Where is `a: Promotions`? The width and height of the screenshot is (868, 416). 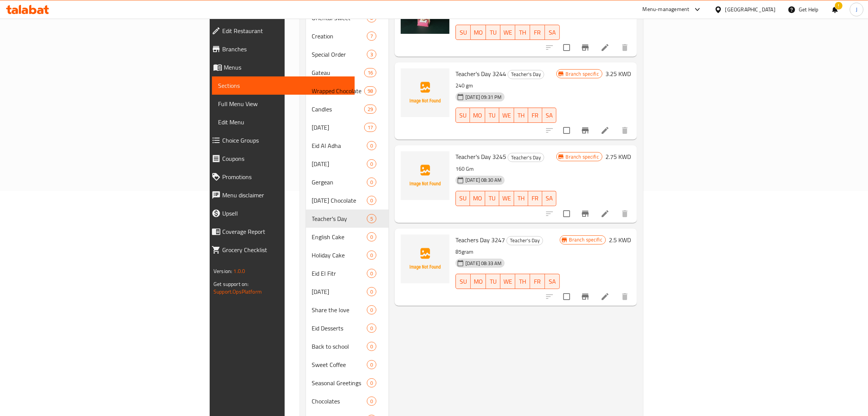 a: Promotions is located at coordinates (280, 177).